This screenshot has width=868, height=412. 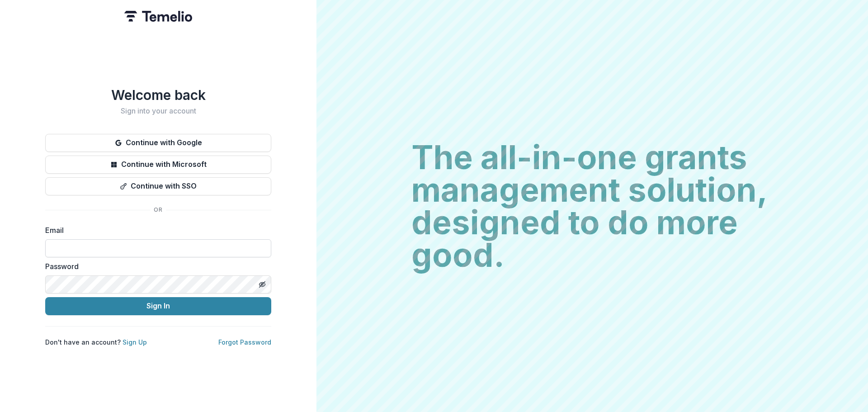 I want to click on a: Forgot Password, so click(x=245, y=342).